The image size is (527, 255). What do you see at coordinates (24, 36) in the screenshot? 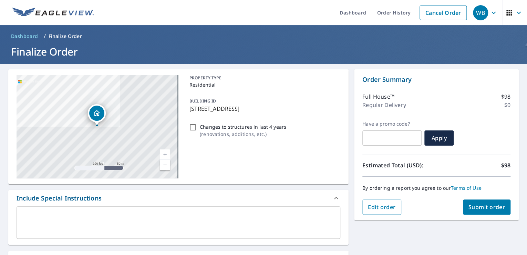
I see `a: Dashboard` at bounding box center [24, 36].